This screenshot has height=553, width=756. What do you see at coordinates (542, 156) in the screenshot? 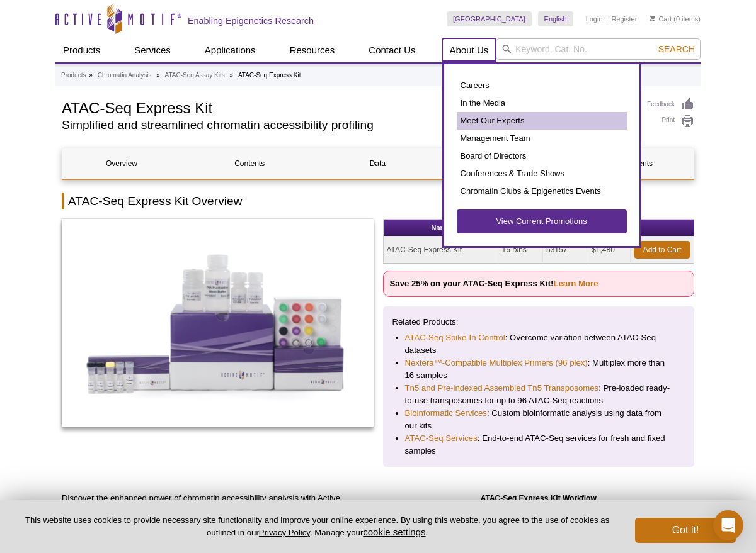
I see `a: Board of Directors` at bounding box center [542, 156].